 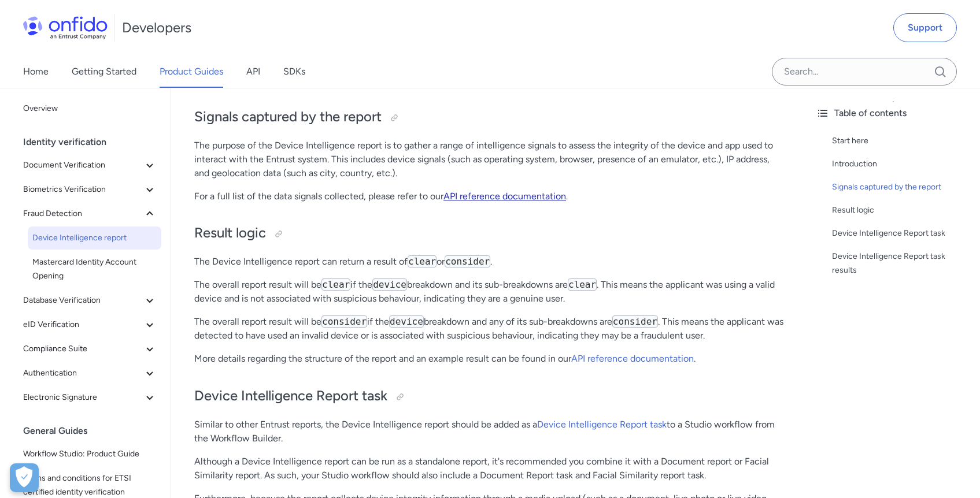 I want to click on a: SDKs, so click(x=294, y=71).